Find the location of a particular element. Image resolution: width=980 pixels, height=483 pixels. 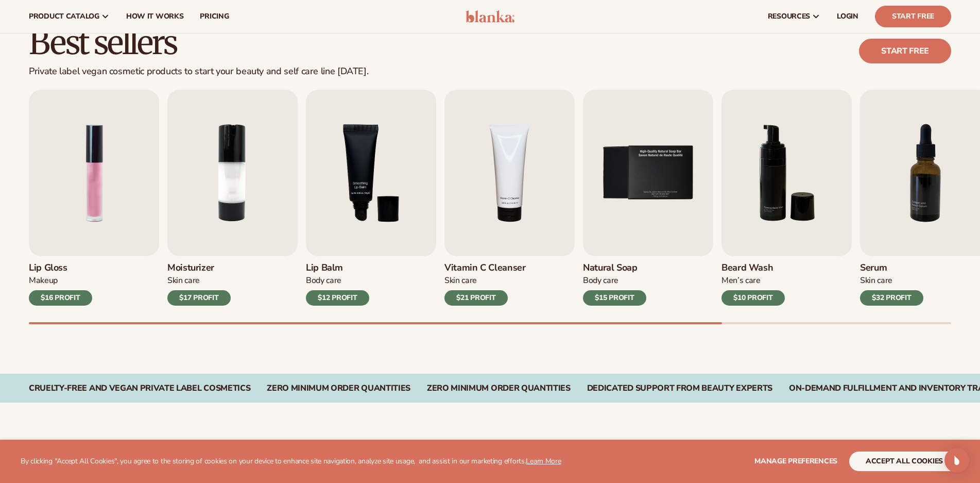

div: $12 PROFIT is located at coordinates (338, 298).